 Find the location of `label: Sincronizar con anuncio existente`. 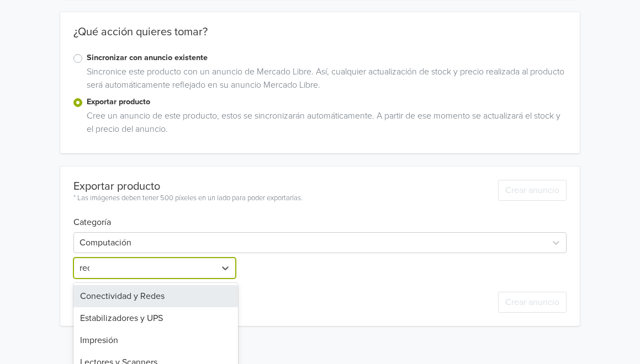

label: Sincronizar con anuncio existente is located at coordinates (326, 58).